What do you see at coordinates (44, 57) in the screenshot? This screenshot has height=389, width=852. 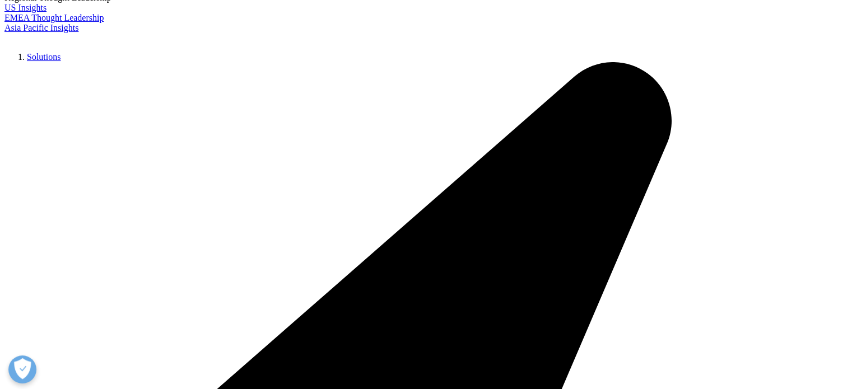 I see `a: Solutions` at bounding box center [44, 57].